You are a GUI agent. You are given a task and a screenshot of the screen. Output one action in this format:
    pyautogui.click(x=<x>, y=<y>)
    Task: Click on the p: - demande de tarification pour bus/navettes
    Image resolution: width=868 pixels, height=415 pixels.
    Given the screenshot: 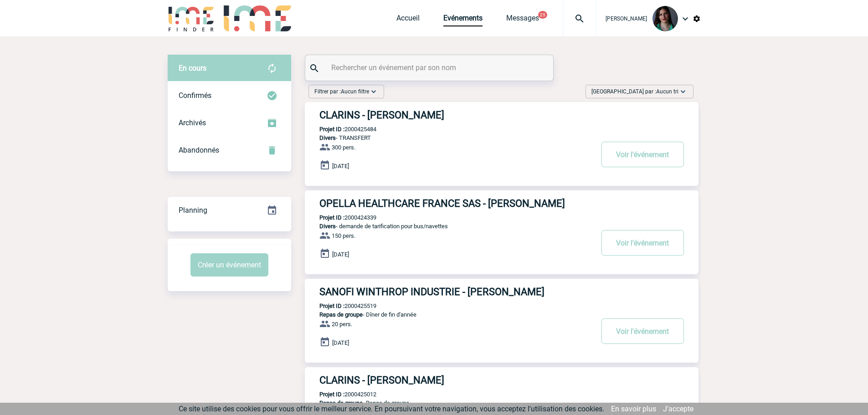 What is the action you would take?
    pyautogui.click(x=449, y=226)
    